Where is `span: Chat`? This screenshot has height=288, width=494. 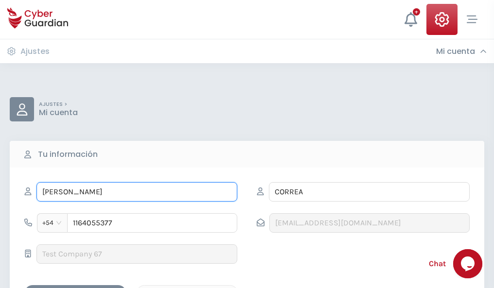 span: Chat is located at coordinates (437, 264).